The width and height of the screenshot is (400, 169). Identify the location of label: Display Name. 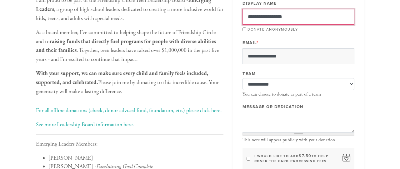
(260, 3).